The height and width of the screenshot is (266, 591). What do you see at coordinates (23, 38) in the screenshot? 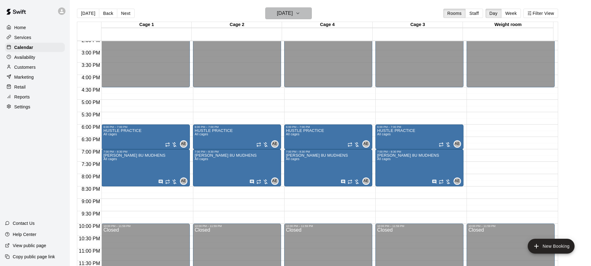
I see `p: Services` at bounding box center [23, 38].